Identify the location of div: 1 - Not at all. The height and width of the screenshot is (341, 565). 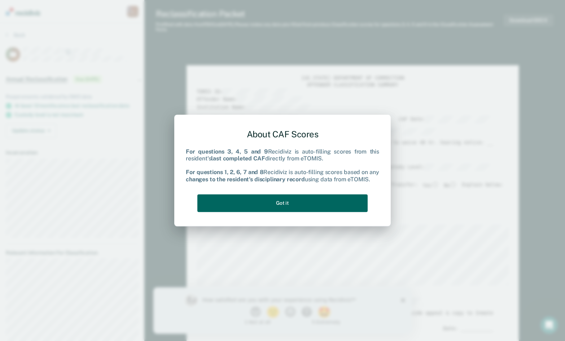
(83, 35).